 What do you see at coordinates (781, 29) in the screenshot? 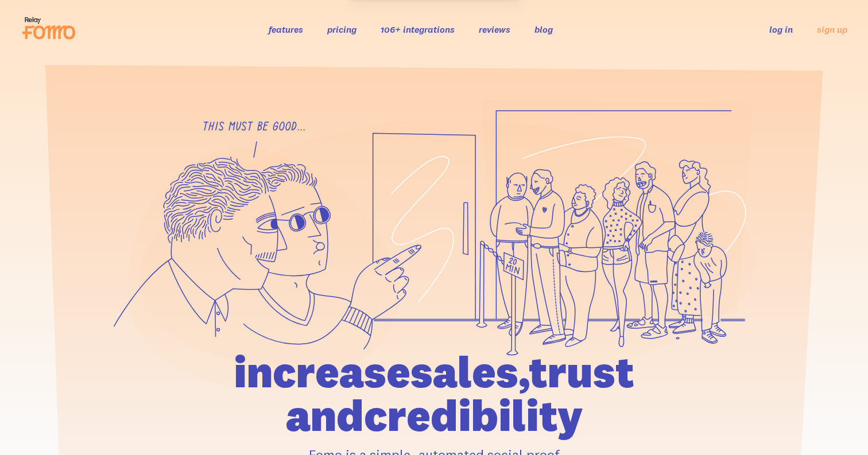
I see `a: log in` at bounding box center [781, 29].